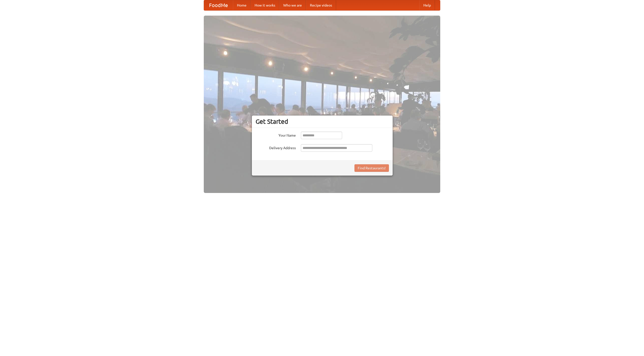 This screenshot has width=644, height=356. I want to click on button: Find Restaurants!, so click(372, 168).